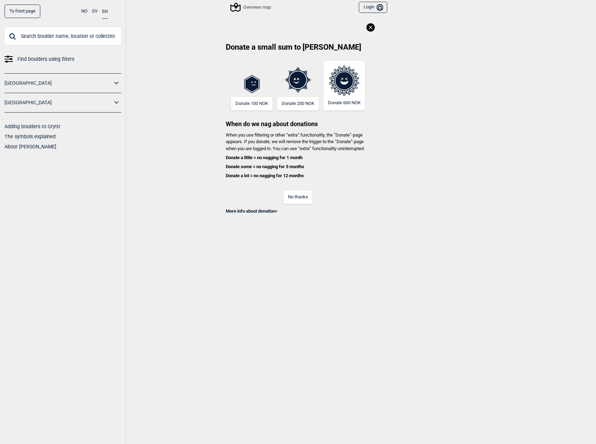 The width and height of the screenshot is (596, 444). I want to click on div: Overview map, so click(251, 7).